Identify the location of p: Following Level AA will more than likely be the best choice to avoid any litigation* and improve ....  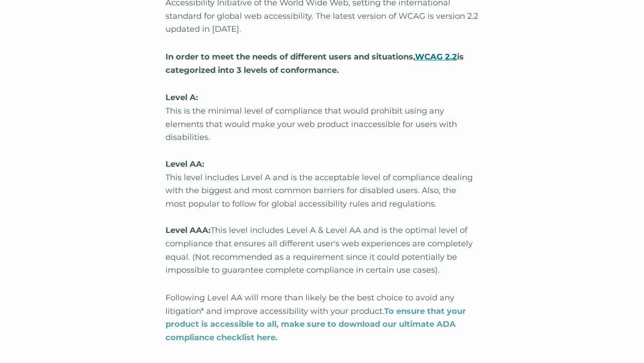
(322, 317).